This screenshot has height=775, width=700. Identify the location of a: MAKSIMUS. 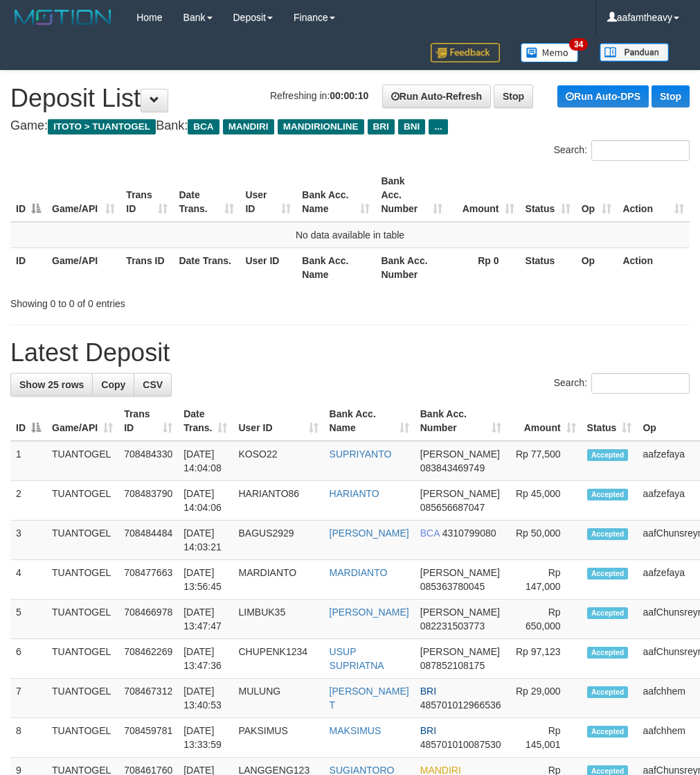
(356, 730).